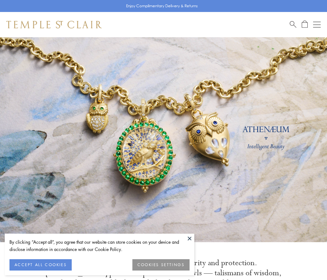 Image resolution: width=327 pixels, height=280 pixels. I want to click on p: Enjoy Complimentary Delivery & Returns, so click(162, 6).